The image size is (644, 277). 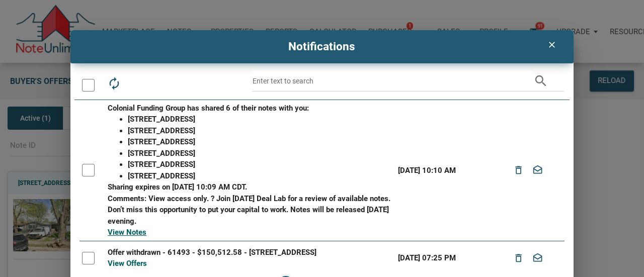 What do you see at coordinates (127, 233) in the screenshot?
I see `a: View Notes` at bounding box center [127, 233].